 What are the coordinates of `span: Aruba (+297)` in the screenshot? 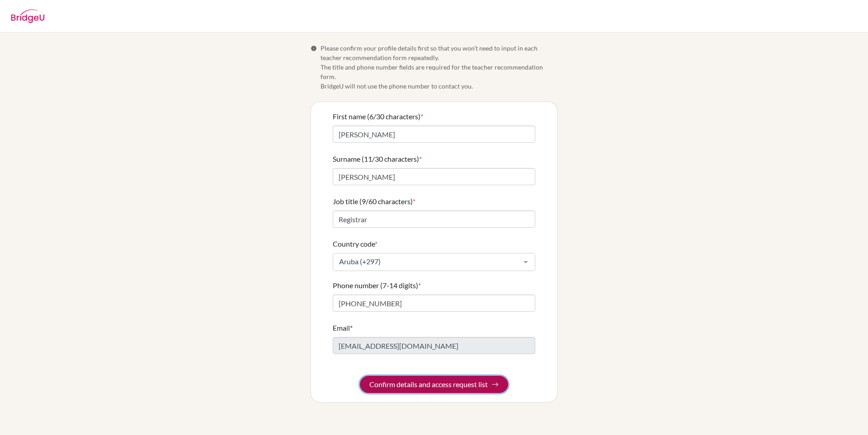 It's located at (427, 262).